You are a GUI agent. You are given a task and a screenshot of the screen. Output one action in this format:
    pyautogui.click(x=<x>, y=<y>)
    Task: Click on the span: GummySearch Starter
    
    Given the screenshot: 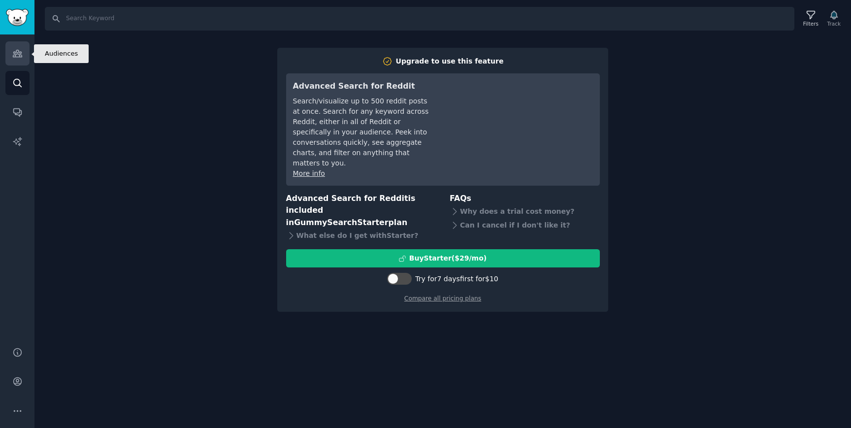 What is the action you would take?
    pyautogui.click(x=341, y=222)
    